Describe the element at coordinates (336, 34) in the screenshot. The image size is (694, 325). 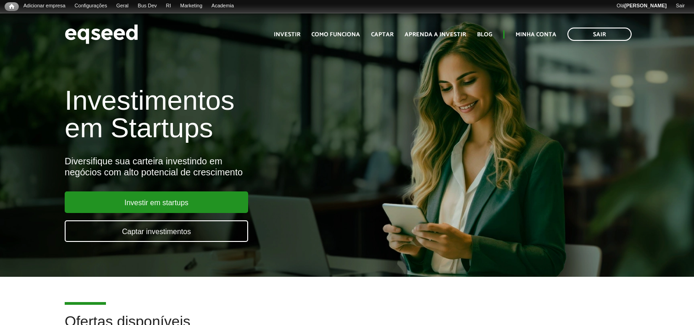
I see `a: Como funciona` at that location.